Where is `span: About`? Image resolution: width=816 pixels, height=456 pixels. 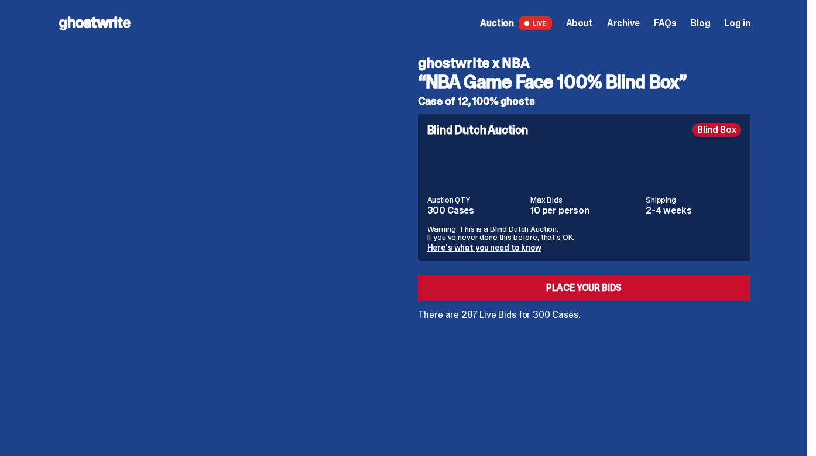 span: About is located at coordinates (579, 23).